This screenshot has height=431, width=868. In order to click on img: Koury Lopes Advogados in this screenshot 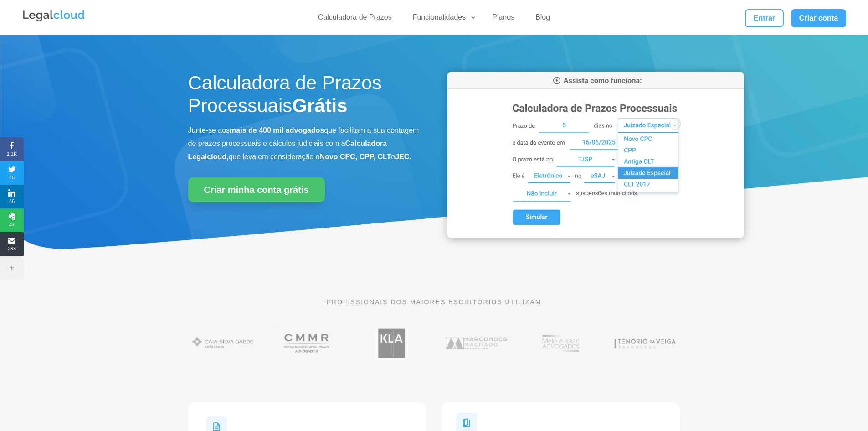, I will do `click(392, 343)`.